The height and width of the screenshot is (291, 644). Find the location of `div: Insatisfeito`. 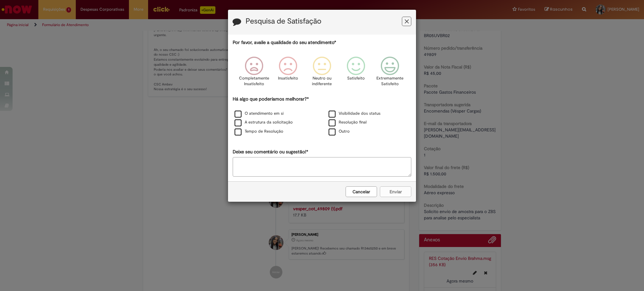

div: Insatisfeito is located at coordinates (288, 73).